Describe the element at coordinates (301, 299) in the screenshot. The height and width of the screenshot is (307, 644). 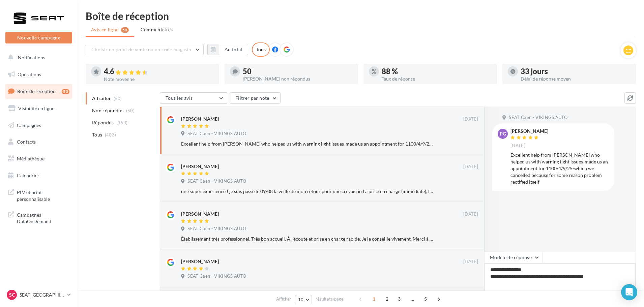
I see `span: 10` at that location.